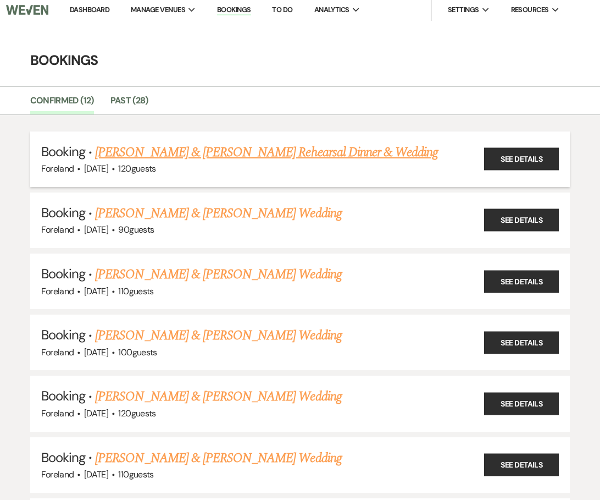 The image size is (600, 500). I want to click on a: Dashboard, so click(90, 9).